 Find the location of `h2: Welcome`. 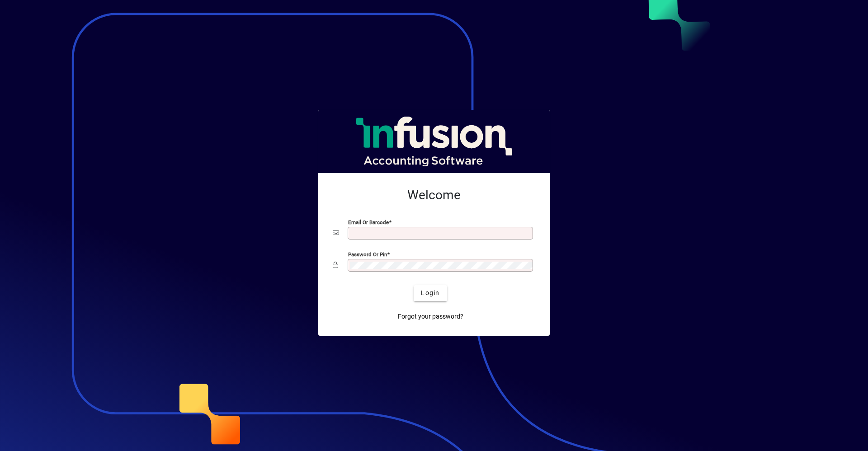

h2: Welcome is located at coordinates (434, 195).